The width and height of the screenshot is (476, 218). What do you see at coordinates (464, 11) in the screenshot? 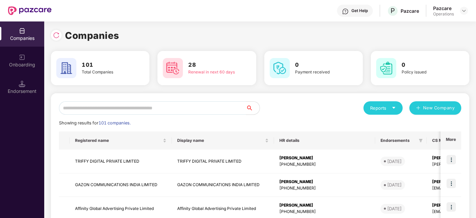
I see `img: svg+xml;base64,PHN2ZyBpZD0iRHJvcGRvd24tMzJ4MzIiIHhtbG5zPSJodHRwOi8vd3d3LnczLm9yZy8yMDAwL3N2ZyIgd2...` at bounding box center [464, 11].